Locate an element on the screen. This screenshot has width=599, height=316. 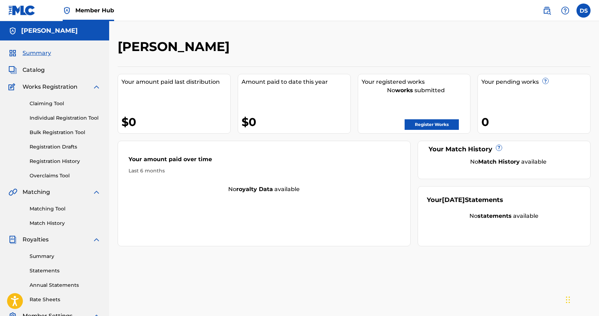
div: Your registered works is located at coordinates (416, 82).